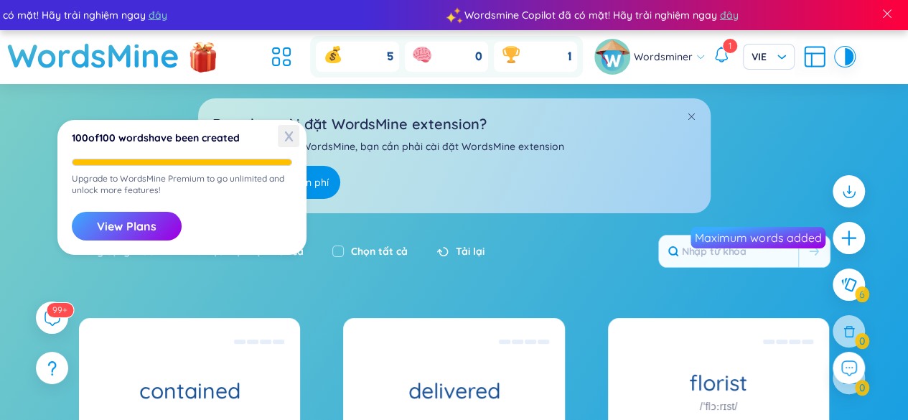 Image resolution: width=908 pixels, height=420 pixels. I want to click on img: avatar, so click(612, 57).